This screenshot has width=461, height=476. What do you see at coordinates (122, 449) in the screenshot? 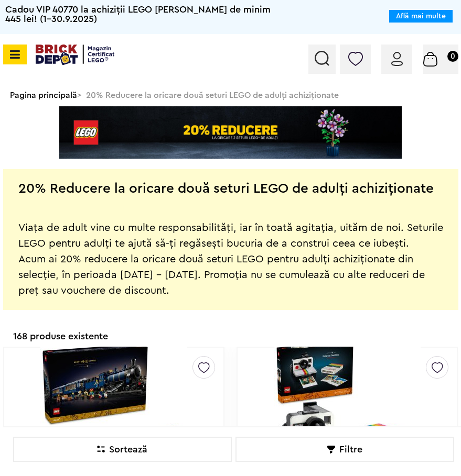
I see `div: Sortează` at bounding box center [122, 449].